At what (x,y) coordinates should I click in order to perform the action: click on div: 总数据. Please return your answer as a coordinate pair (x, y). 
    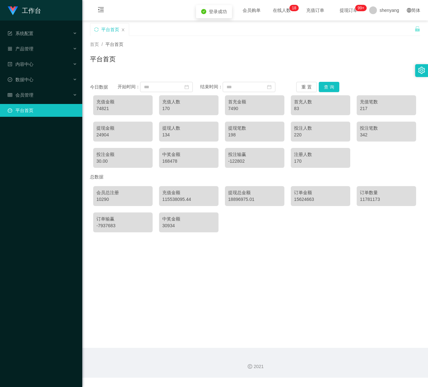
    Looking at the image, I should click on (255, 177).